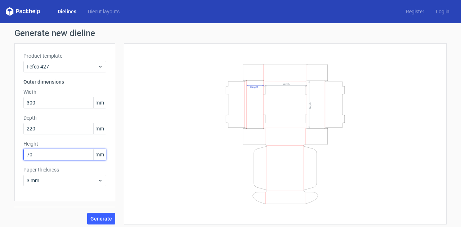 This screenshot has height=227, width=461. Describe the element at coordinates (62, 67) in the screenshot. I see `span: Fefco 427` at that location.